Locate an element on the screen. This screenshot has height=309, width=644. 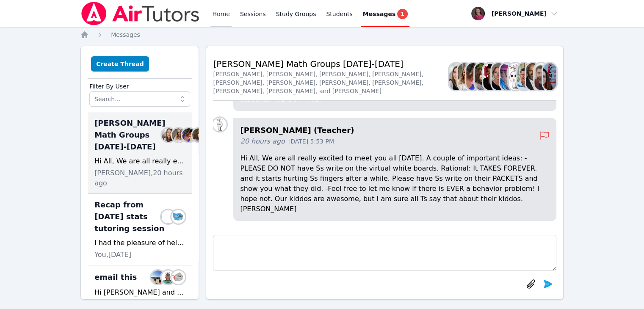
img: Johnicia Haynes is located at coordinates (490, 76).